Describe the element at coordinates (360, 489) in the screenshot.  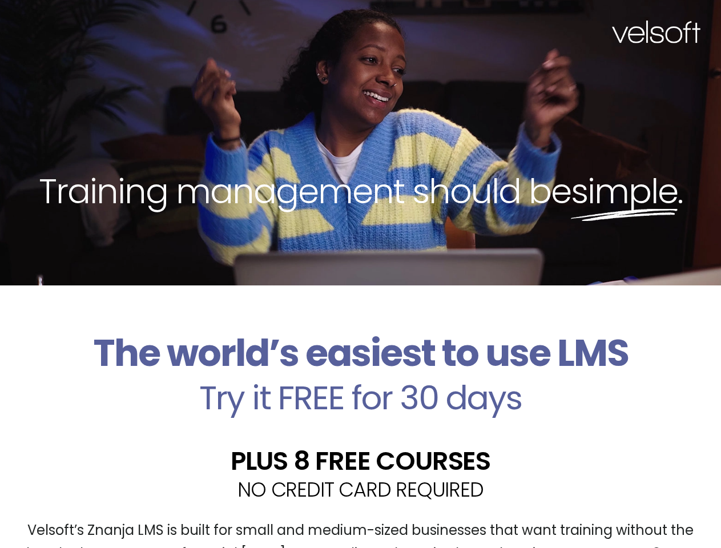
I see `h2: NO CREDIT CARD REQUIRED` at that location.